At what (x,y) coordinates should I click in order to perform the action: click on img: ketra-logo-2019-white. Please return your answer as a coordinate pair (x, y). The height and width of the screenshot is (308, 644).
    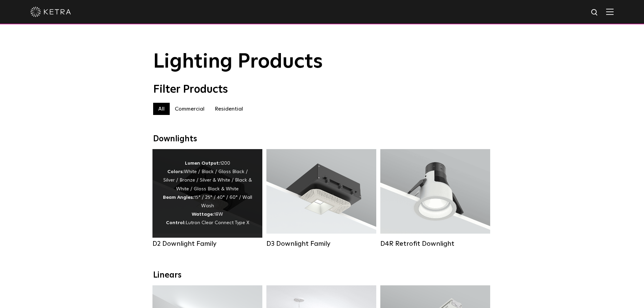
    Looking at the image, I should click on (51, 12).